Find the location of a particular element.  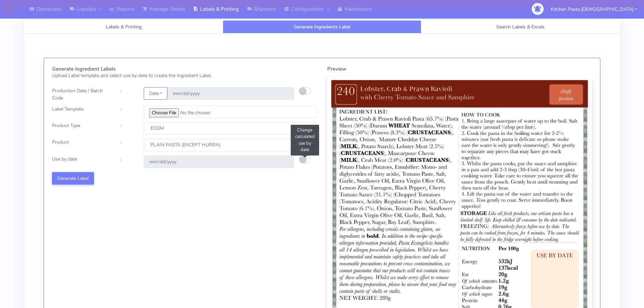

div: Production Date / Batch Code is located at coordinates (81, 95).